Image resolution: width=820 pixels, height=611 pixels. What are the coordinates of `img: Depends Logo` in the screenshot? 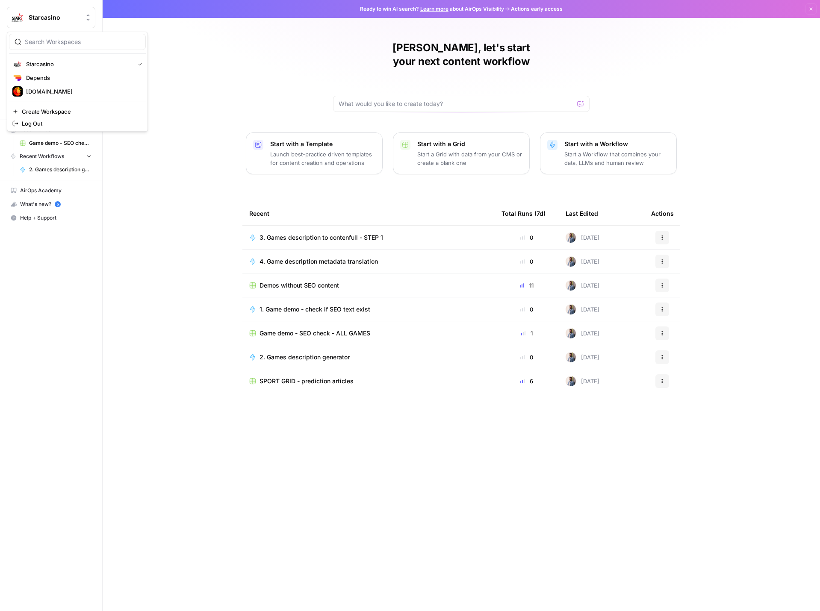 It's located at (18, 78).